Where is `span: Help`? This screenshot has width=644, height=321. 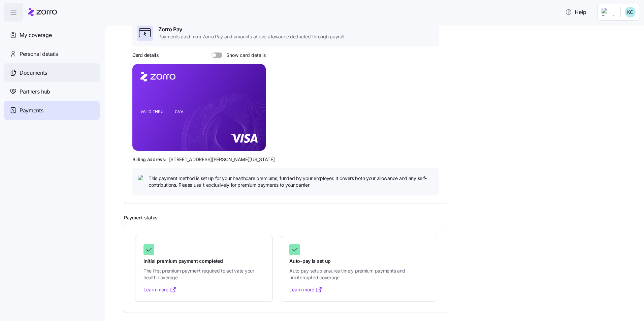 span: Help is located at coordinates (575, 12).